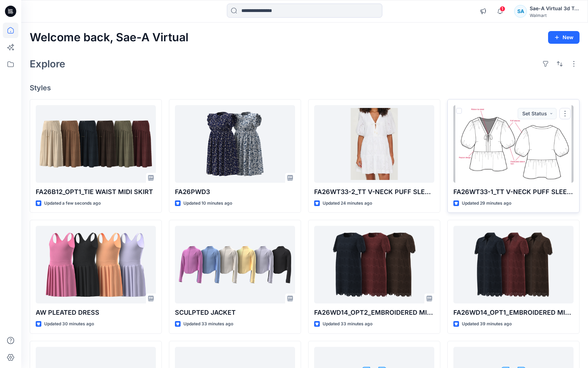 This screenshot has height=368, width=588. I want to click on p: Updated a few seconds ago, so click(73, 203).